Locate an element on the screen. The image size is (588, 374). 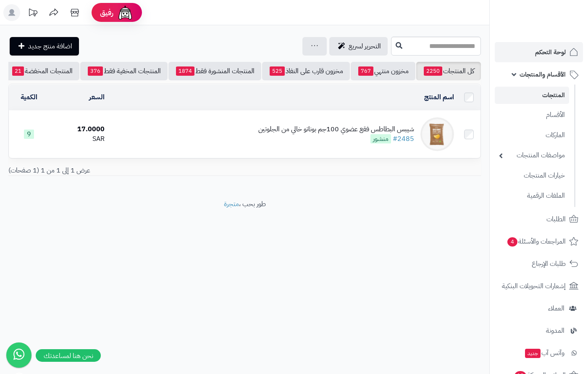
span: العملاء is located at coordinates (556, 308).